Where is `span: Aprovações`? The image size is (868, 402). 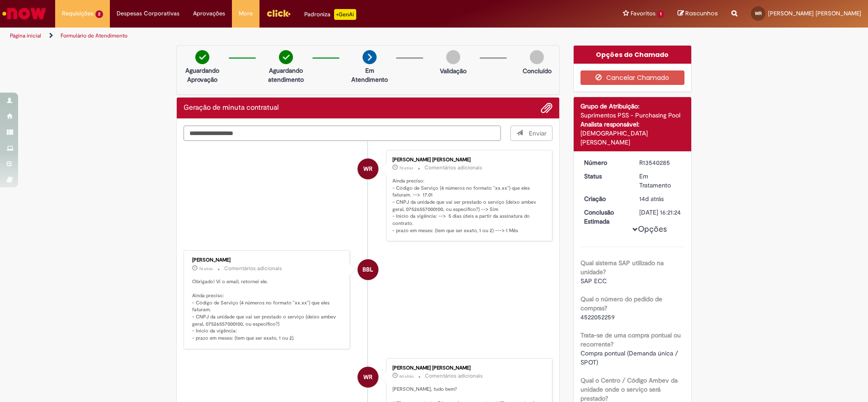
span: Aprovações is located at coordinates (209, 14).